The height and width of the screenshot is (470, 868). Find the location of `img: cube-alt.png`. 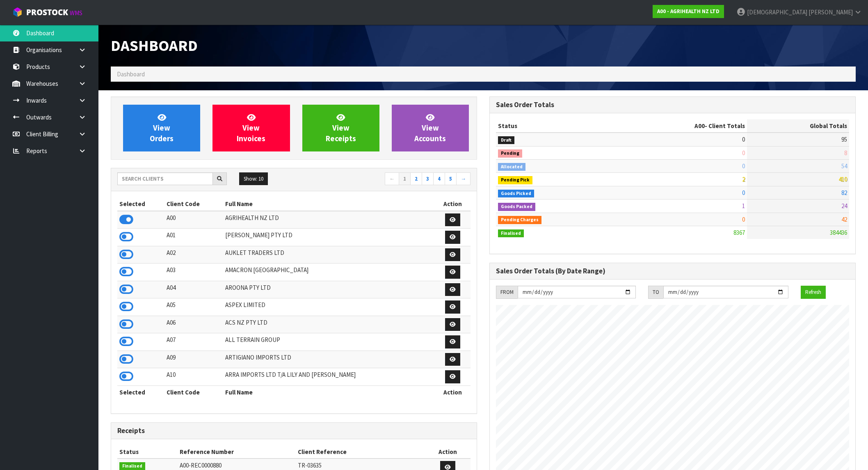

img: cube-alt.png is located at coordinates (17, 12).